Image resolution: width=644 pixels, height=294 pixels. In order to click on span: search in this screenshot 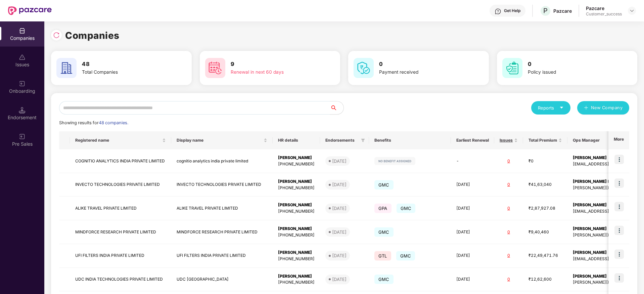, I will do `click(337, 108)`.